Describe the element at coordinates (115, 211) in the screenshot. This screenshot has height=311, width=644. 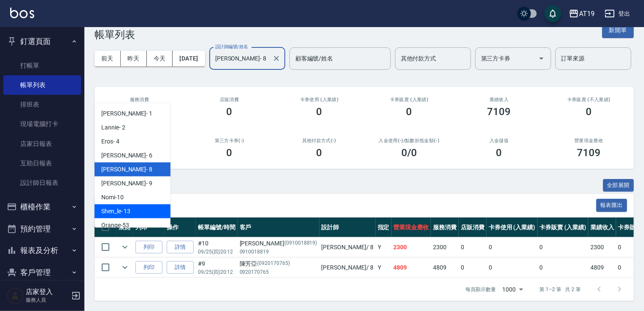
I see `span: Shen_le - 13` at that location.